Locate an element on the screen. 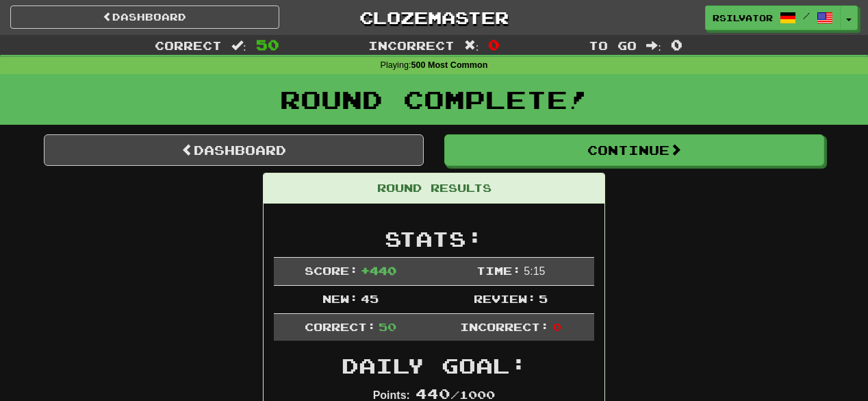 This screenshot has width=868, height=401. a: rsilvator / is located at coordinates (773, 18).